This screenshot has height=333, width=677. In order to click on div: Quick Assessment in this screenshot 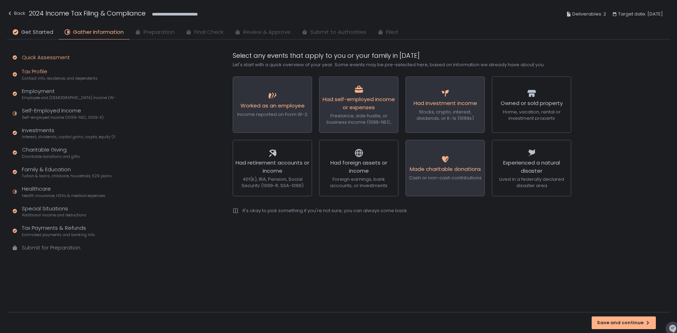, I will do `click(46, 58)`.